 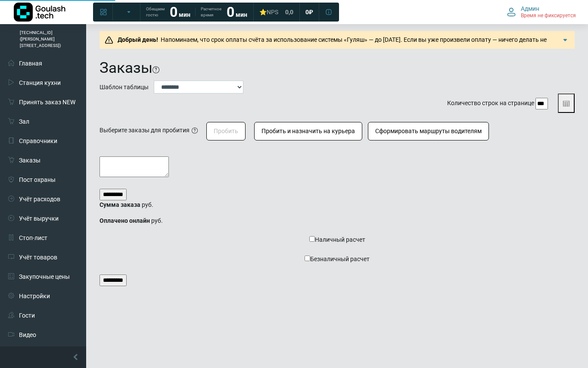 What do you see at coordinates (307, 12) in the screenshot?
I see `span: 0` at bounding box center [307, 12].